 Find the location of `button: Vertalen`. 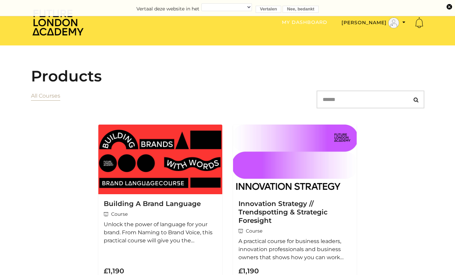

button: Vertalen is located at coordinates (269, 9).